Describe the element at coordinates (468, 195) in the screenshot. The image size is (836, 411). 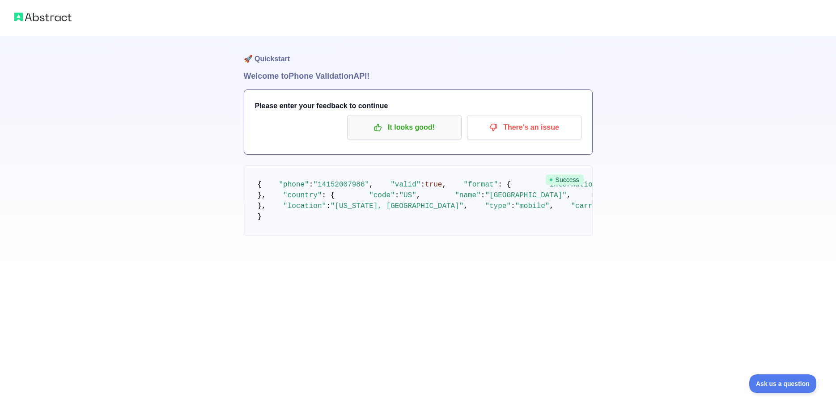
I see `span: "name"` at that location.